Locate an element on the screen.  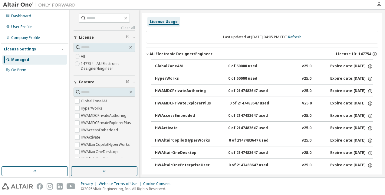
img: facebook.svg is located at coordinates (40, 187).